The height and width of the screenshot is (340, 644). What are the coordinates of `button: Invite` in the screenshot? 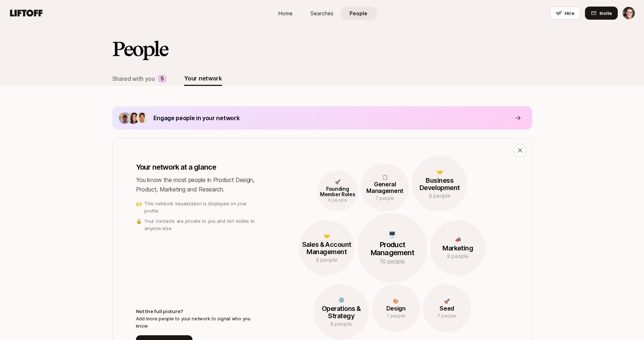 It's located at (601, 13).